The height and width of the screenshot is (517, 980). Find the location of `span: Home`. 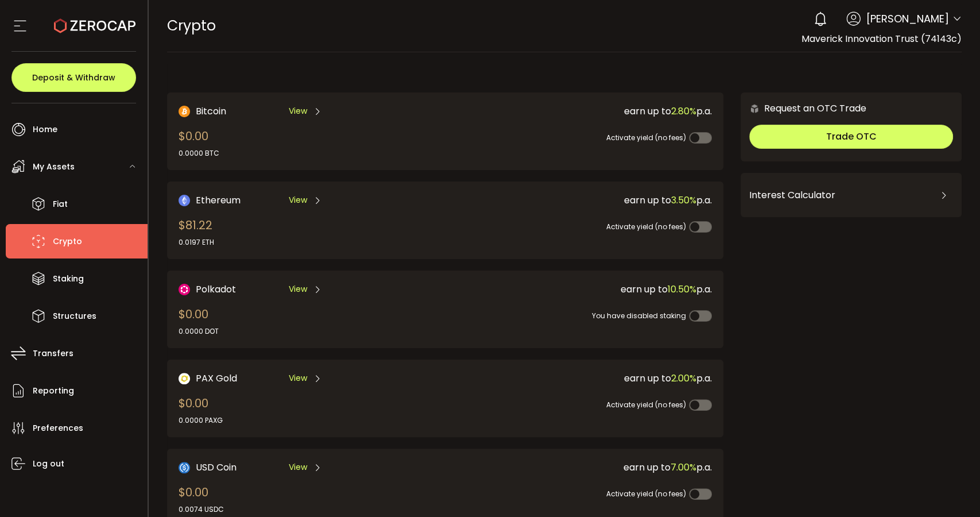

span: Home is located at coordinates (45, 129).